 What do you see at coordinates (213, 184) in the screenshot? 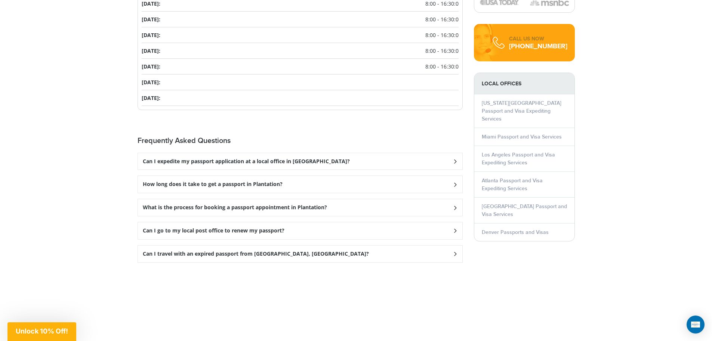
I see `h3: How long does it take to get a passport in Plantation?` at bounding box center [213, 184].